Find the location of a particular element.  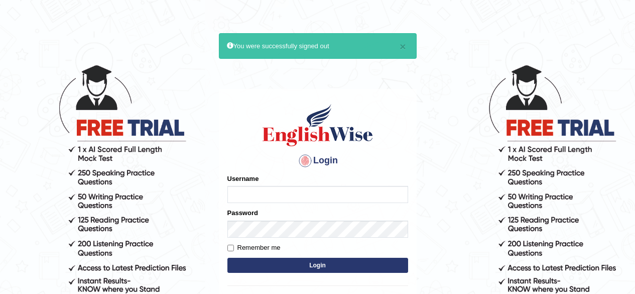

img: Logo of English Wise sign in for intelligent practice with AI is located at coordinates (318, 125).